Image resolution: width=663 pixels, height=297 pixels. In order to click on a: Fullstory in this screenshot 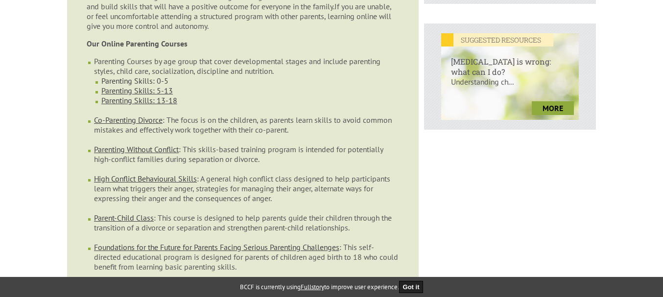, I will do `click(313, 287)`.